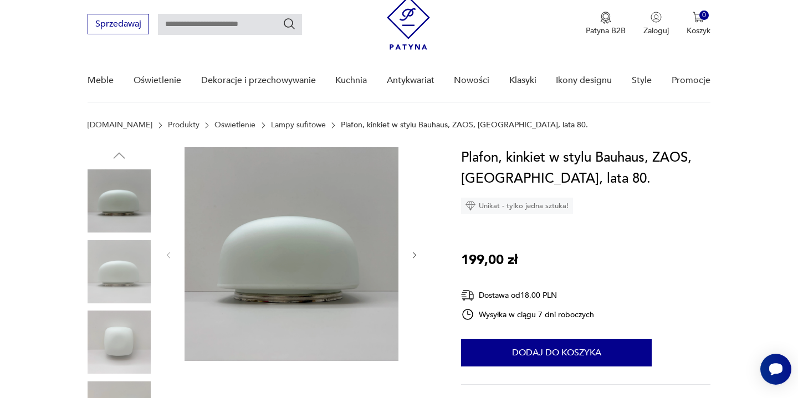 Image resolution: width=798 pixels, height=398 pixels. Describe the element at coordinates (468, 295) in the screenshot. I see `img: Ikona dostawy` at that location.